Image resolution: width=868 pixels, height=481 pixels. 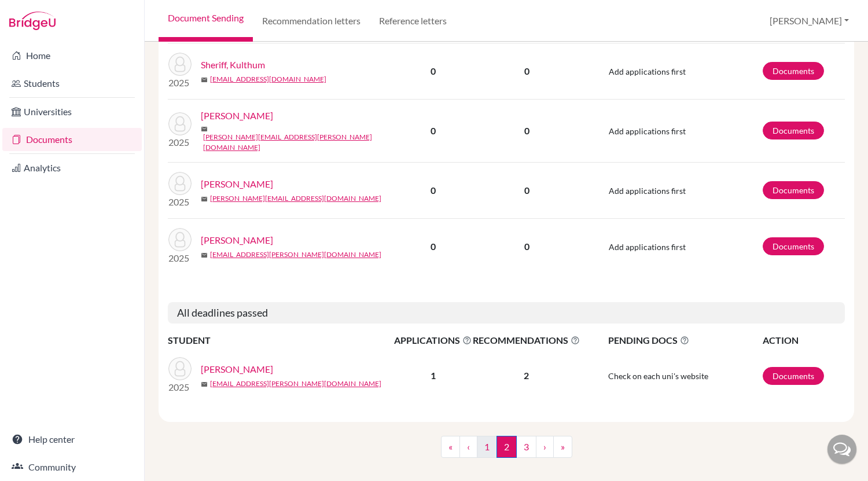 What do you see at coordinates (803, 341) in the screenshot?
I see `th: ACTION` at bounding box center [803, 341].